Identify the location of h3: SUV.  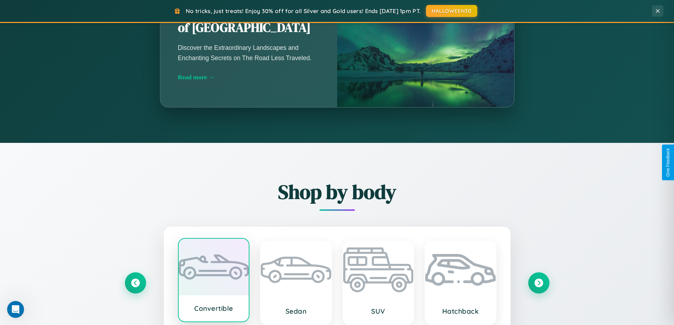
(378, 312).